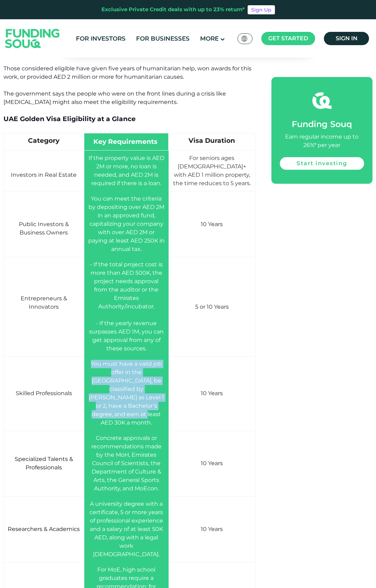  What do you see at coordinates (126, 171) in the screenshot?
I see `span: If the property value is AED 2M or more, no loan is needed, and AED 2M is required if there is a ...` at bounding box center [126, 171].